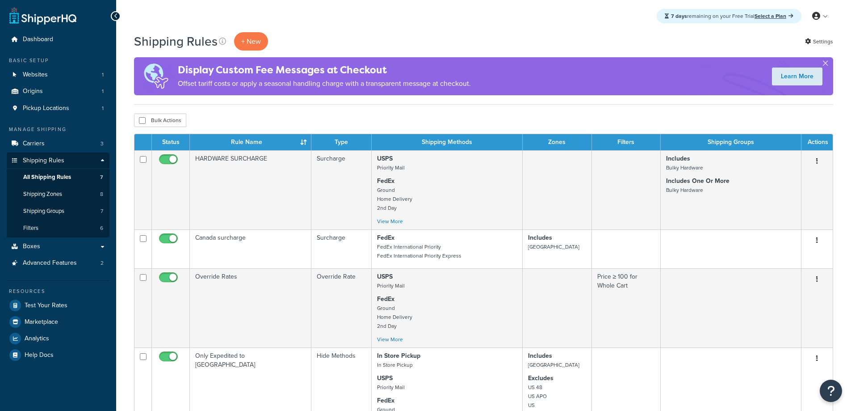 This screenshot has height=411, width=851. Describe the element at coordinates (31, 228) in the screenshot. I see `span: Filters` at that location.